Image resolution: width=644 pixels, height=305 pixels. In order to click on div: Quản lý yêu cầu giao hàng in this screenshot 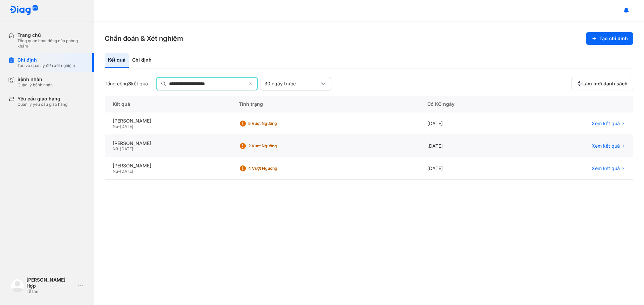, I will do `click(42, 105)`.